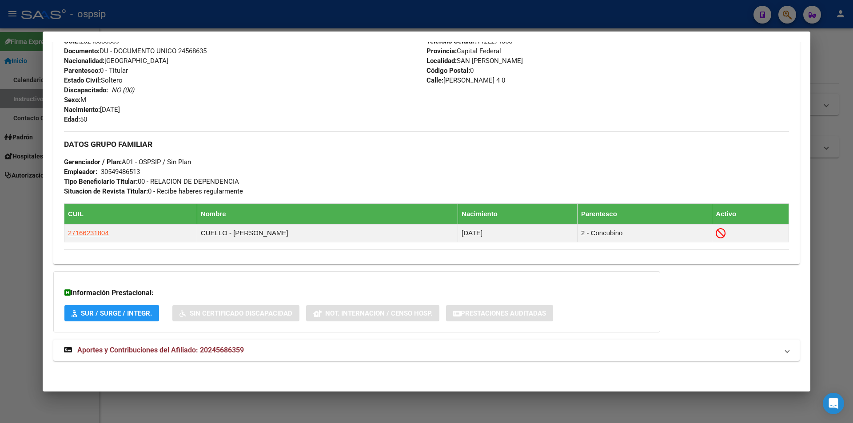 The height and width of the screenshot is (423, 853). Describe the element at coordinates (75, 100) in the screenshot. I see `span: M` at that location.